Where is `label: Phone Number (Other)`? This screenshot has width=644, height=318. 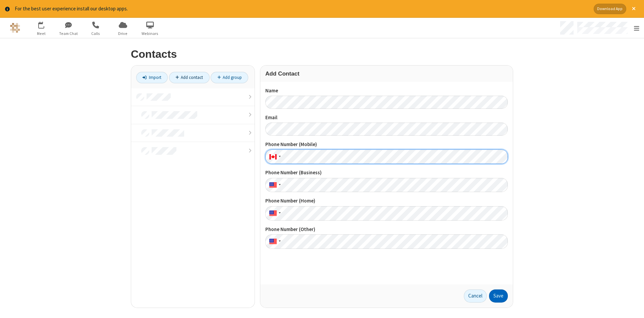 label: Phone Number (Other) is located at coordinates (386, 229).